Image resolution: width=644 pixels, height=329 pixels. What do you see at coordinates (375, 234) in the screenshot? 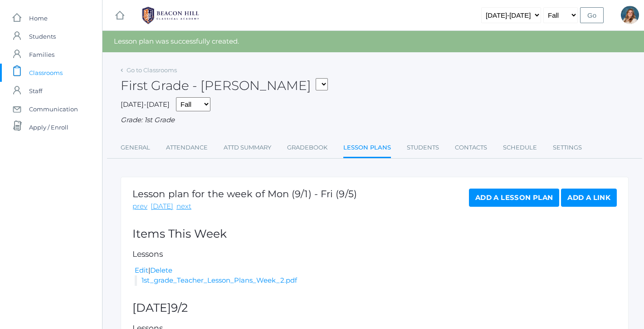
I see `h2: Items This Week` at bounding box center [375, 234].